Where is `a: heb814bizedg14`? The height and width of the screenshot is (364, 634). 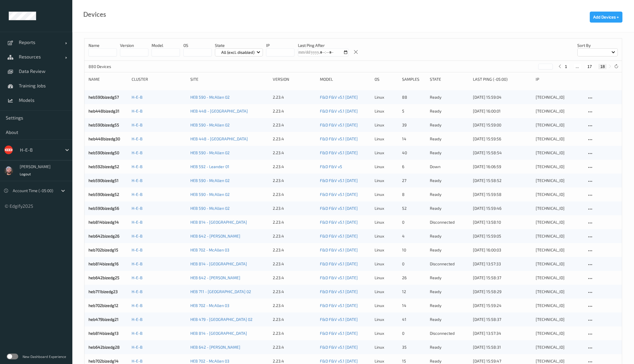 a: heb814bizedg14 is located at coordinates (103, 222).